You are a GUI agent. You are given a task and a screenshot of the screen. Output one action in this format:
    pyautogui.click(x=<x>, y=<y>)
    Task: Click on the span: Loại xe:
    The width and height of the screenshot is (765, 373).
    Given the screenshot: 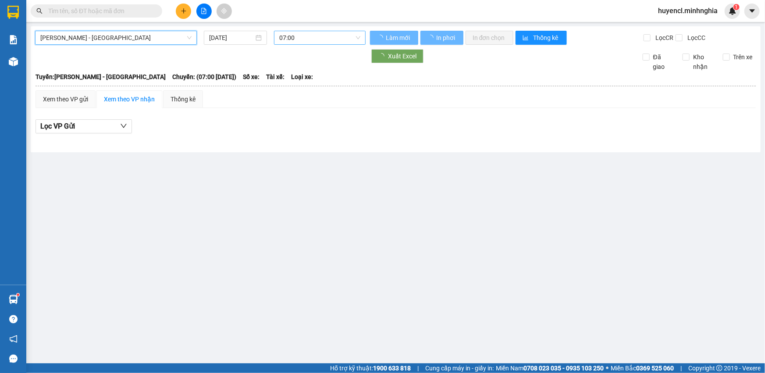 What is the action you would take?
    pyautogui.click(x=302, y=77)
    